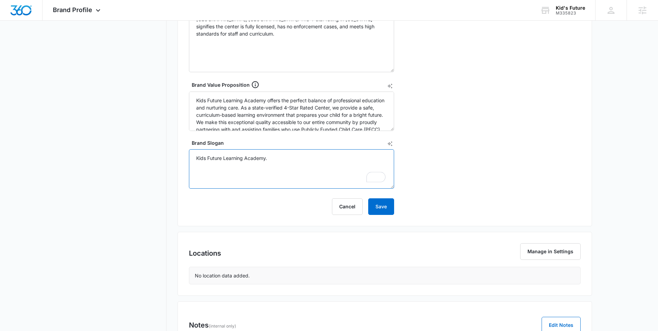 This screenshot has height=331, width=658. I want to click on button: Save, so click(381, 206).